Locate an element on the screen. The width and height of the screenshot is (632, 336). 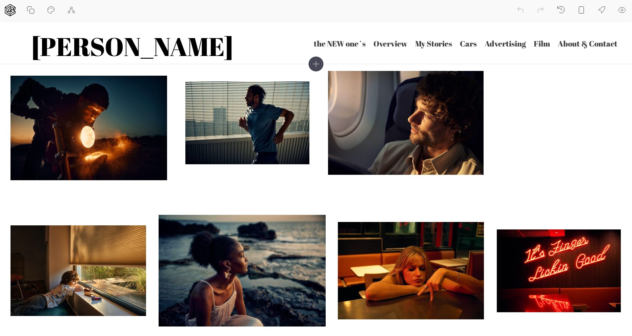
a: Overview is located at coordinates (391, 43).